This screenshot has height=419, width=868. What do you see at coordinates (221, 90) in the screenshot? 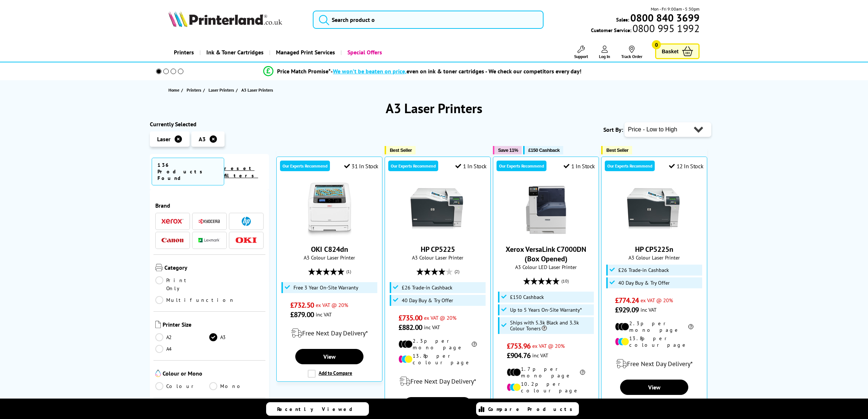
I see `span: Laser Printers` at bounding box center [221, 90].